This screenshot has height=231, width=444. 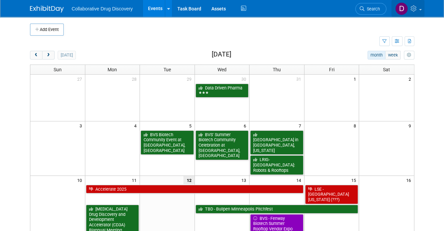 I want to click on img: ExhibitDay, so click(x=47, y=9).